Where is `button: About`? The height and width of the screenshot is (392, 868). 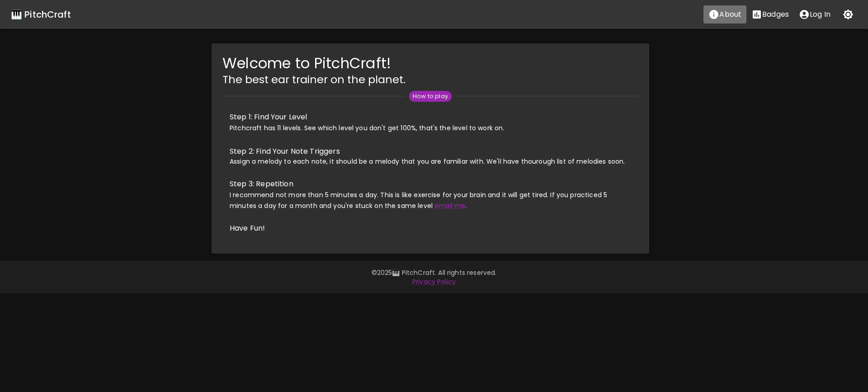 button: About is located at coordinates (725, 14).